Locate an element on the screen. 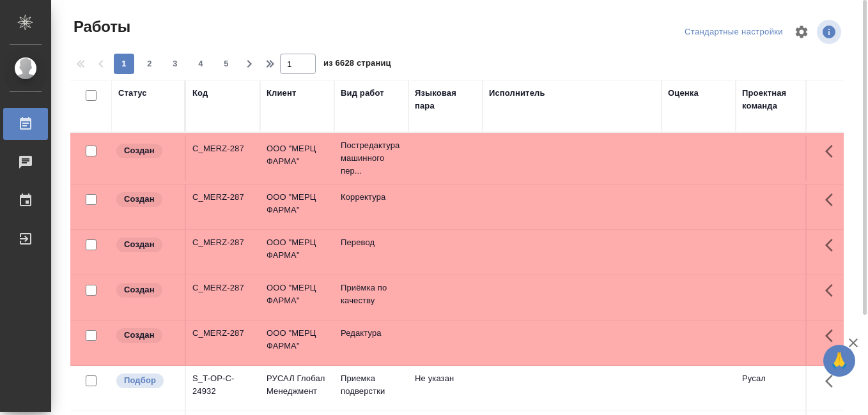 This screenshot has width=868, height=415. p: Приемка подверстки is located at coordinates (371, 385).